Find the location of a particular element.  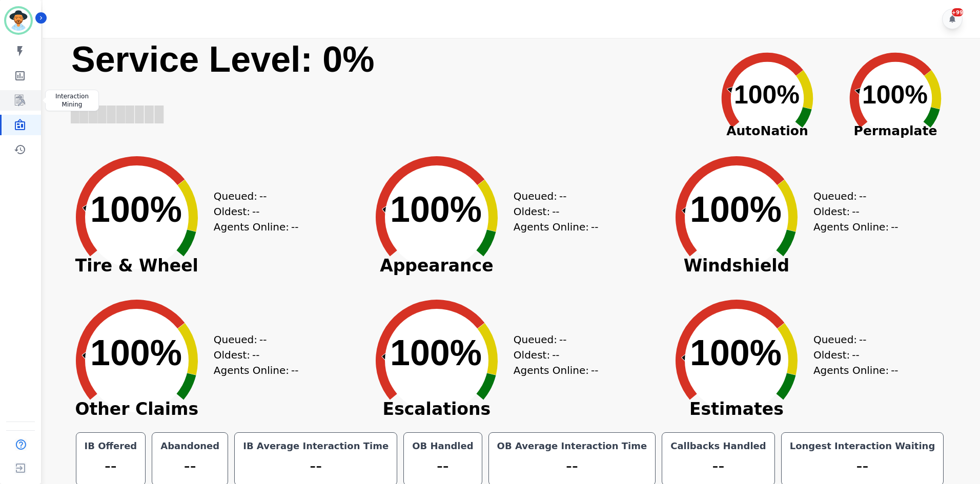

span: Estimates is located at coordinates (736, 409).